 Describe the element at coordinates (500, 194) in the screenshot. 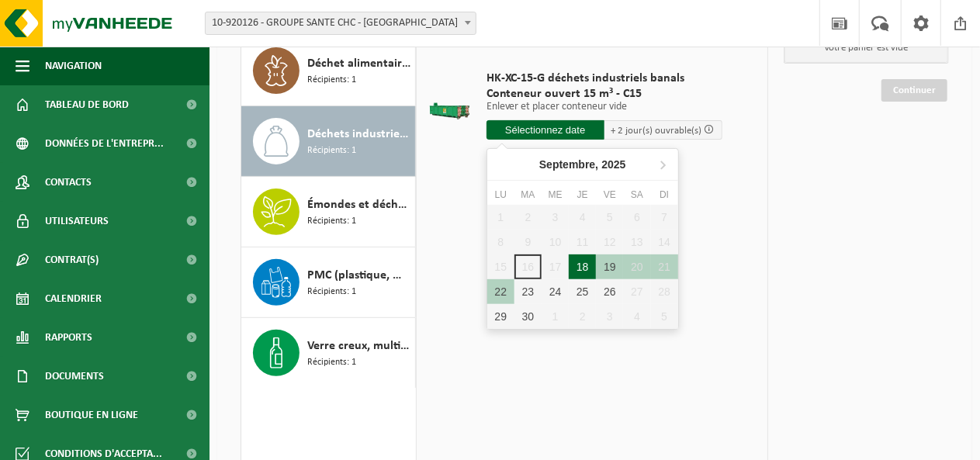

I see `div: Lu` at that location.